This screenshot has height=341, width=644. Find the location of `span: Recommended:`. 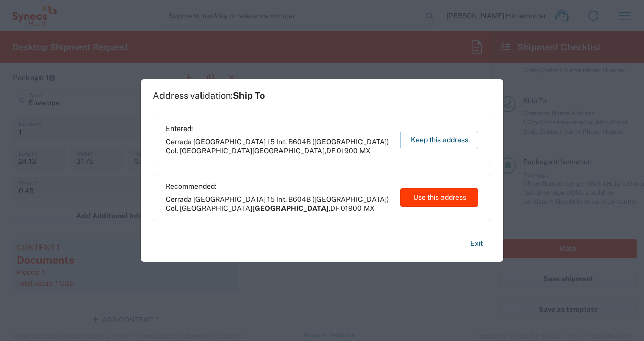

span: Recommended: is located at coordinates (278, 186).